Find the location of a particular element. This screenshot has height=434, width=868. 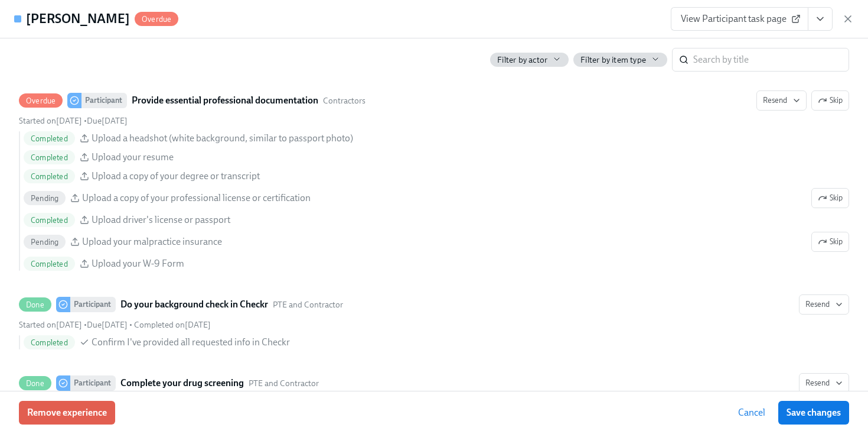

input: Search by title is located at coordinates (770, 60).